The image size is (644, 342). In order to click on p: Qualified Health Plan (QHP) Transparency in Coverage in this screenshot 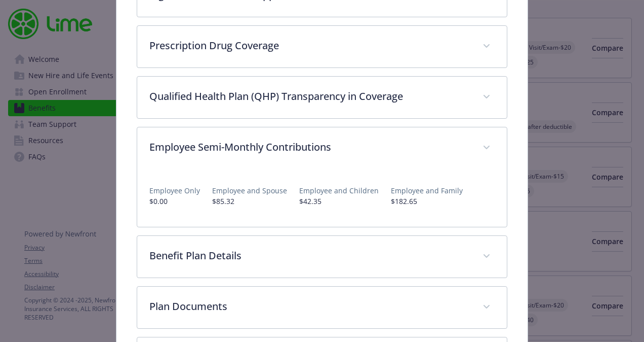, I will do `click(310, 96)`.